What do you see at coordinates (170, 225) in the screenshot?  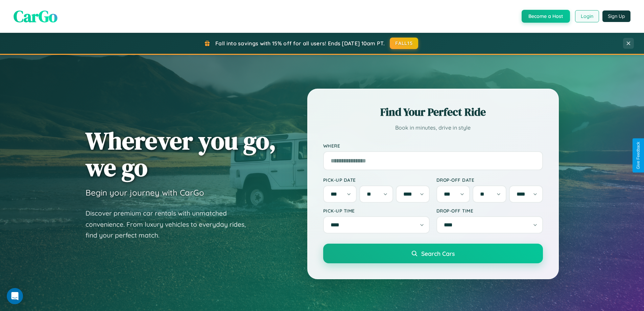 I see `p: Discover premium car rentals with unmatched convenience. From luxury vehicles to everyday rides, ...` at bounding box center [170, 225].